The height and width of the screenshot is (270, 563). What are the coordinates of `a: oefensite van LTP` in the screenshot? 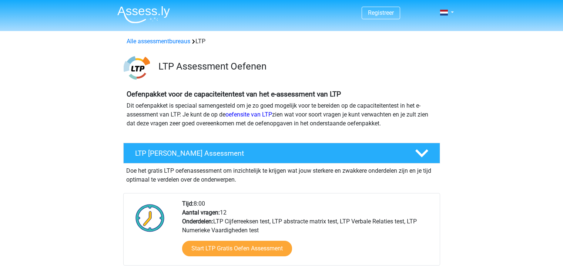 It's located at (249, 114).